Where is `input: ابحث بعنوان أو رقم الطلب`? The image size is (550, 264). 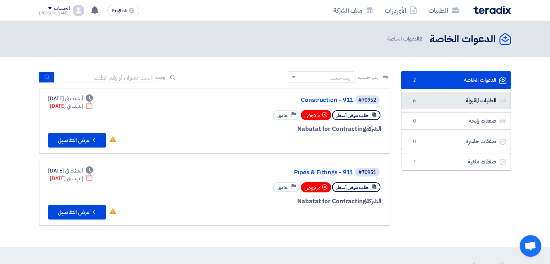 input: ابحث بعنوان أو رقم الطلب is located at coordinates (105, 77).